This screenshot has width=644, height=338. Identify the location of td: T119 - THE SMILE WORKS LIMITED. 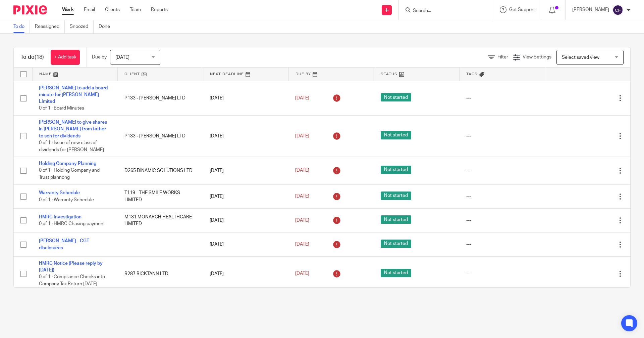
(160, 196).